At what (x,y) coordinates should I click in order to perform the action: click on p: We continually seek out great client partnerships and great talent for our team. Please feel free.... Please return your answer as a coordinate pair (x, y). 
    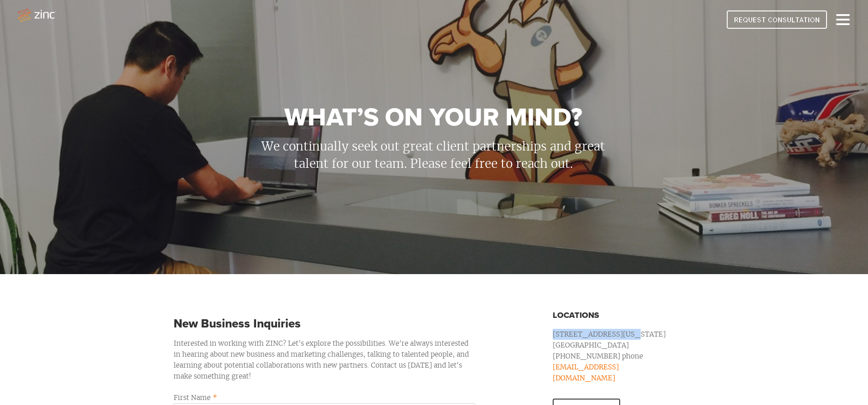
    Looking at the image, I should click on (434, 155).